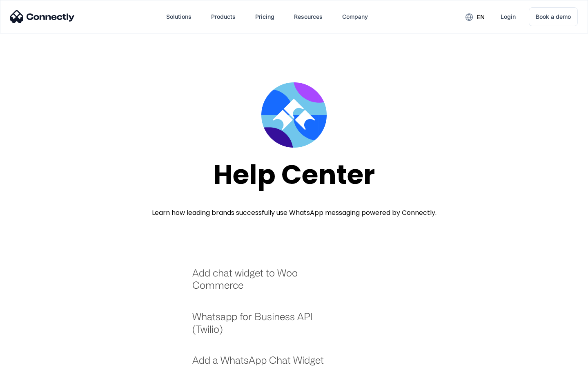  I want to click on a: Login, so click(508, 17).